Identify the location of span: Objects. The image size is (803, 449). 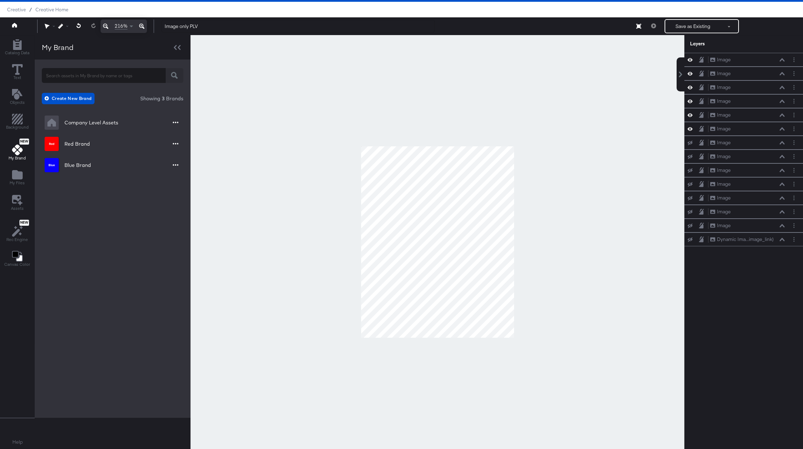
(17, 102).